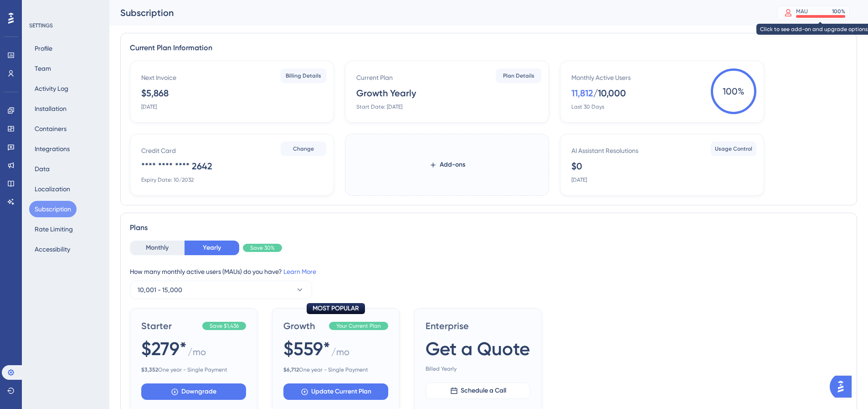  What do you see at coordinates (150, 369) in the screenshot?
I see `b: $ 3,352` at bounding box center [150, 369].